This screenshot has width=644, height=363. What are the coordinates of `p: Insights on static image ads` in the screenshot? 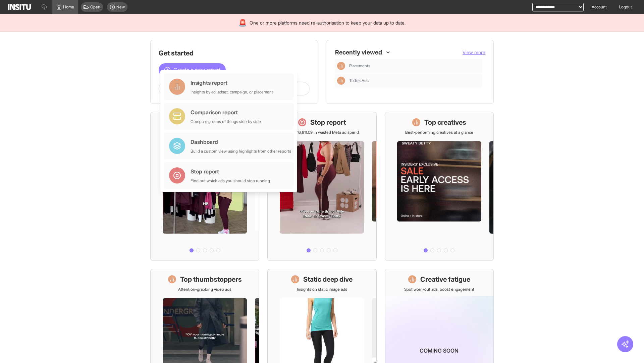 It's located at (322, 289).